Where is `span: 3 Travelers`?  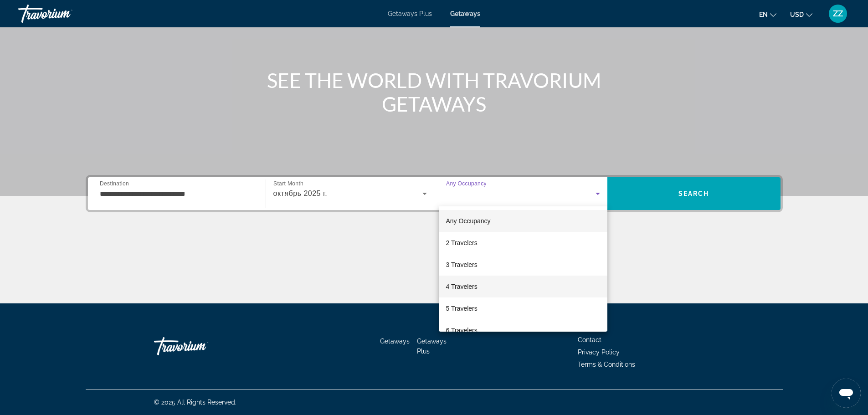 span: 3 Travelers is located at coordinates (462, 265).